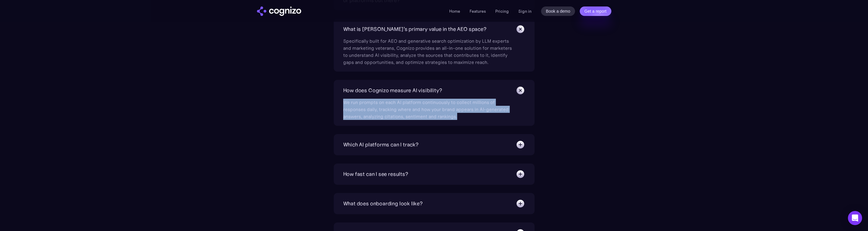  Describe the element at coordinates (429, 50) in the screenshot. I see `div: Specifically built for AEO and generative search optimization by LLM experts and marketing vetera...` at that location.